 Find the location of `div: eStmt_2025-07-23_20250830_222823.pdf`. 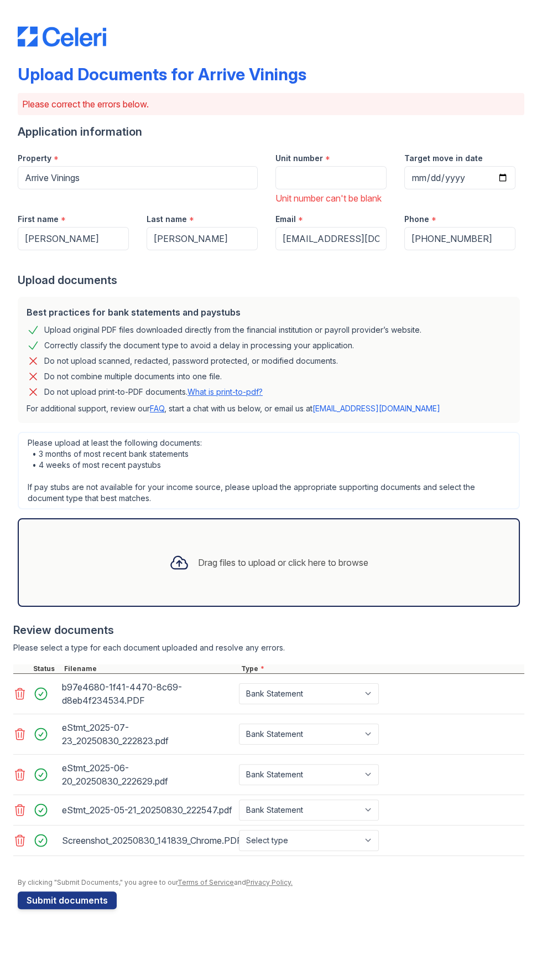

div: eStmt_2025-07-23_20250830_222823.pdf is located at coordinates (148, 734).